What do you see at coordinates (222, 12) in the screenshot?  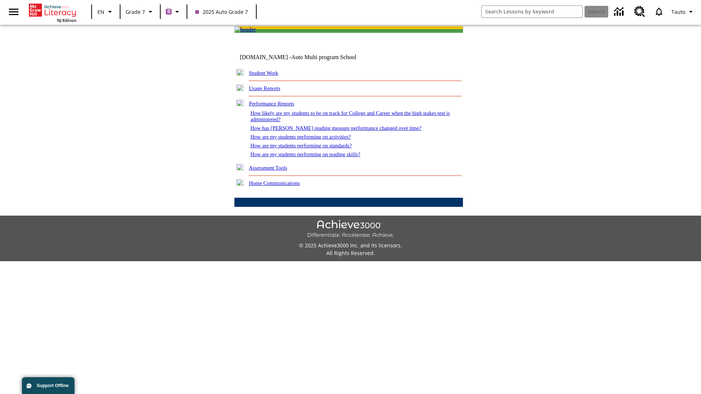 I see `span: 2025 Auto Grade 7` at bounding box center [222, 12].